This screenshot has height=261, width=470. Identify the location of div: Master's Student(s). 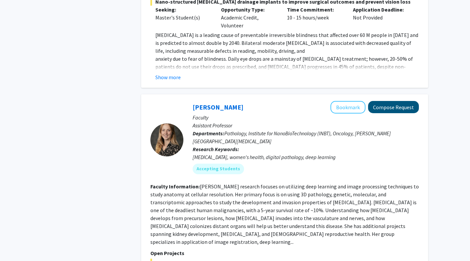
(183, 17).